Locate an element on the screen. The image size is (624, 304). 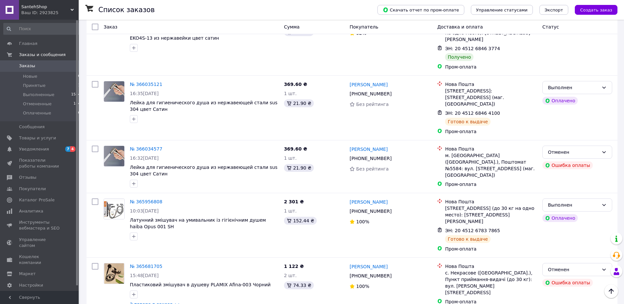
div: Отменен is located at coordinates (573, 152).